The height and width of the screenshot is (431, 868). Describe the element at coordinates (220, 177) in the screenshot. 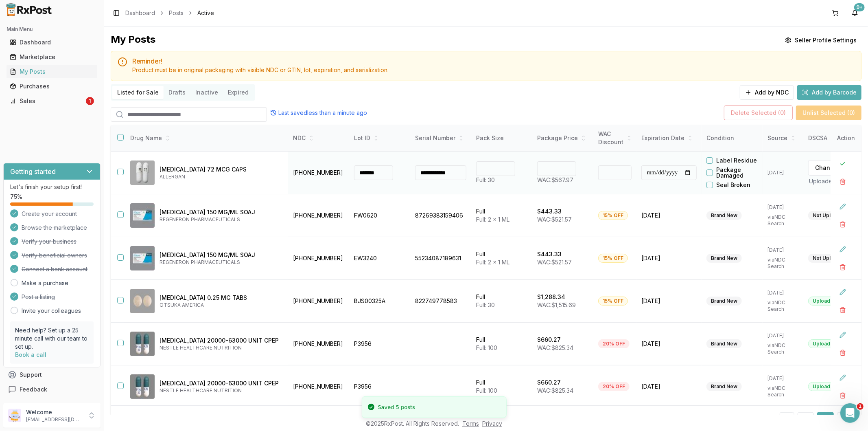

I see `p: ALLERGAN` at that location.